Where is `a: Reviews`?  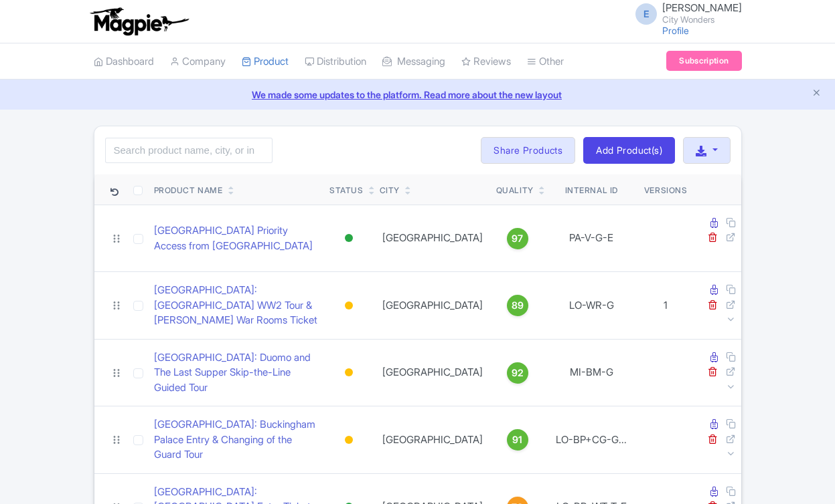
a: Reviews is located at coordinates (486, 61).